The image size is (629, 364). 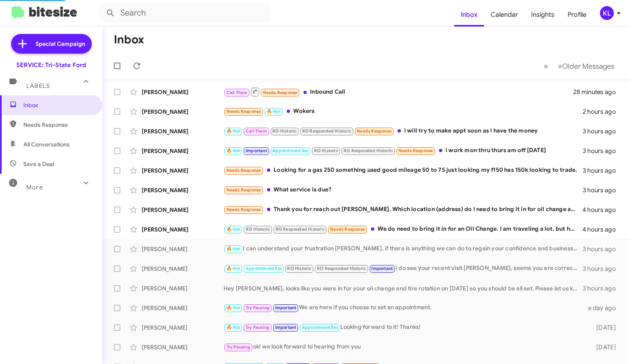 What do you see at coordinates (405, 347) in the screenshot?
I see `div: ok! we look forward to hearing from you` at bounding box center [405, 347].